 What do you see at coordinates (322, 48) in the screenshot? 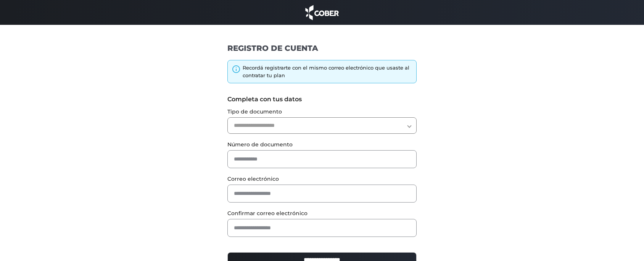
I see `h1: REGISTRO DE CUENTA` at bounding box center [322, 48].